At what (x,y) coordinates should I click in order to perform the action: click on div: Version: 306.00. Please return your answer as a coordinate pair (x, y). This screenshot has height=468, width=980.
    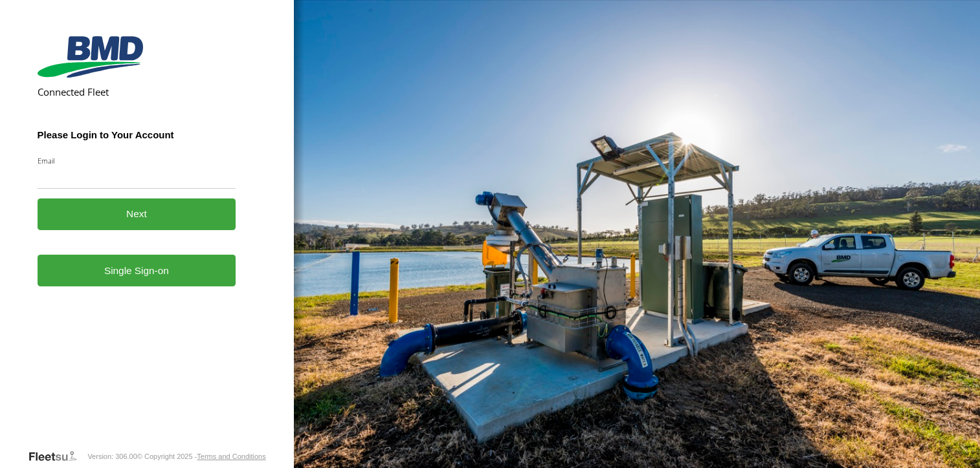
    Looking at the image, I should click on (112, 456).